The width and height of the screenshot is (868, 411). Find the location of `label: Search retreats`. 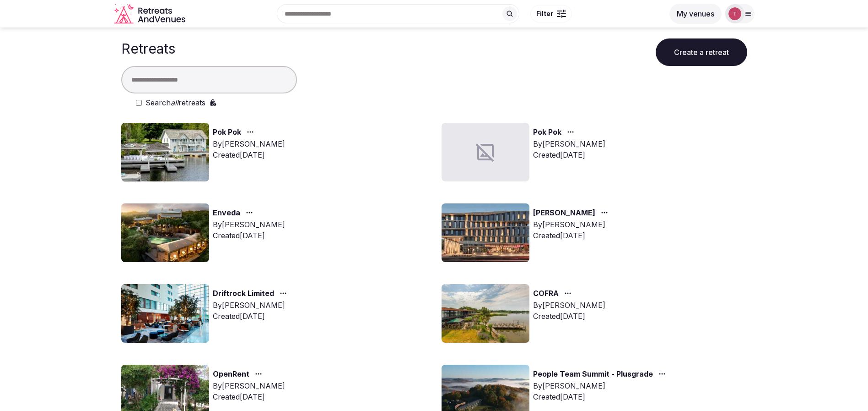

label: Search retreats is located at coordinates (175, 103).